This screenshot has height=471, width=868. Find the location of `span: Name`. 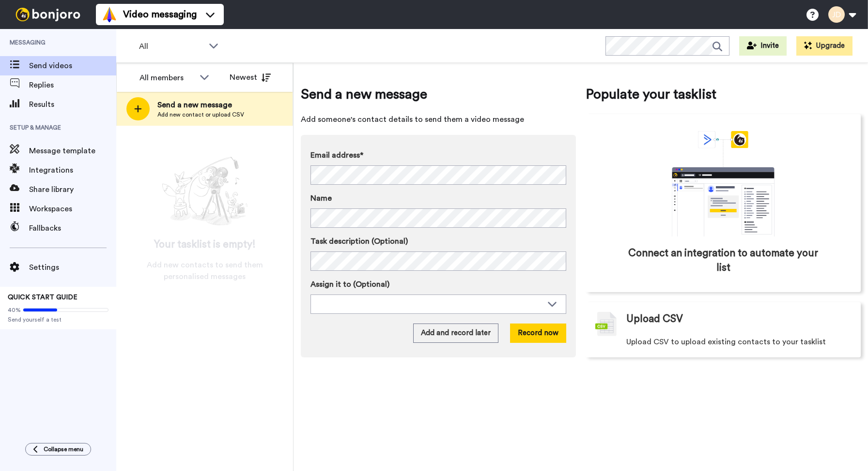

span: Name is located at coordinates (321, 198).